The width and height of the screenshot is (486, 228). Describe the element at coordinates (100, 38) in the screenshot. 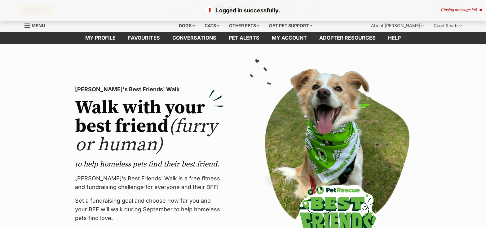

I see `a: My profile` at that location.